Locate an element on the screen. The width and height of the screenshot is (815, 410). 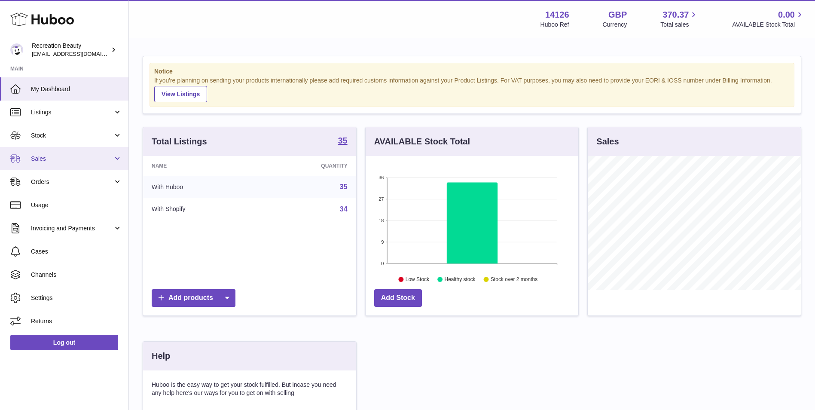
strong: Notice is located at coordinates (472, 71).